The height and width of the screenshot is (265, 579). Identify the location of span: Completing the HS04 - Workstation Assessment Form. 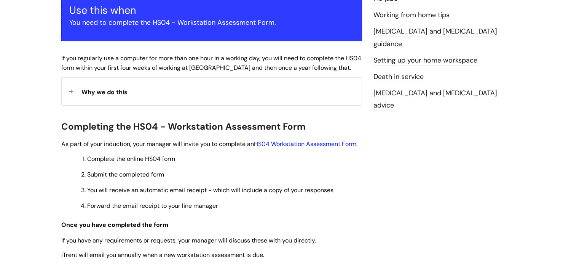
(184, 126).